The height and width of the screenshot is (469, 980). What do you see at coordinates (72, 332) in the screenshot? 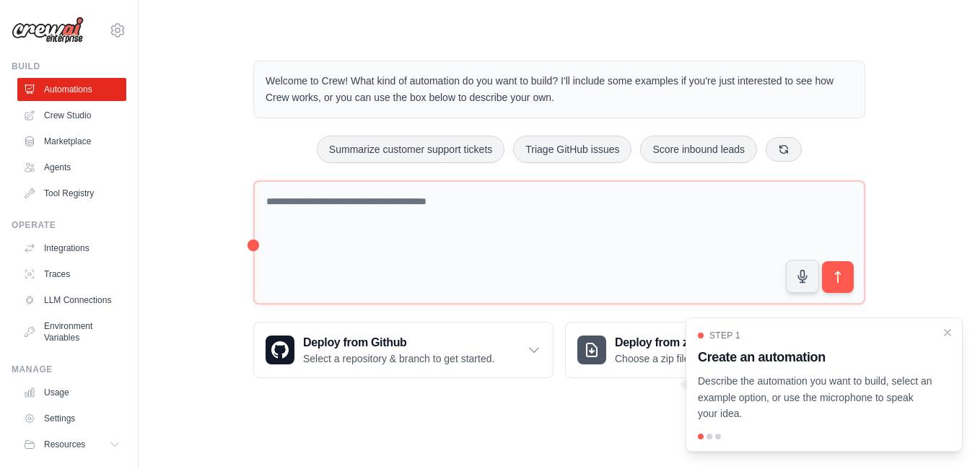
I see `a: Environment Variables` at bounding box center [72, 332].